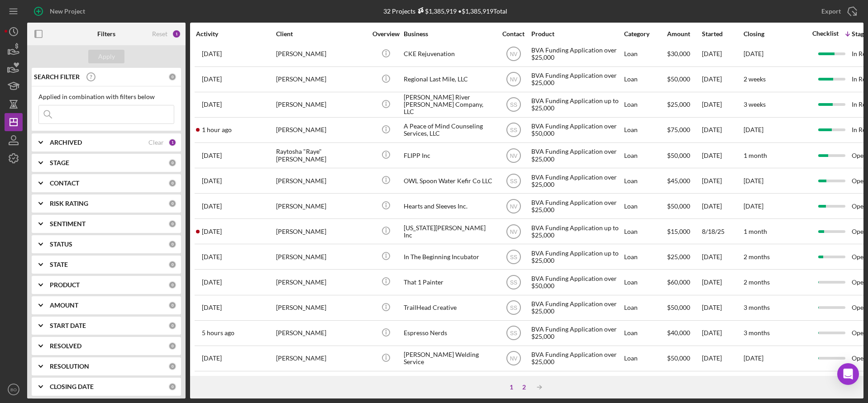 The width and height of the screenshot is (868, 403). Describe the element at coordinates (61, 11) in the screenshot. I see `button: New Project` at that location.